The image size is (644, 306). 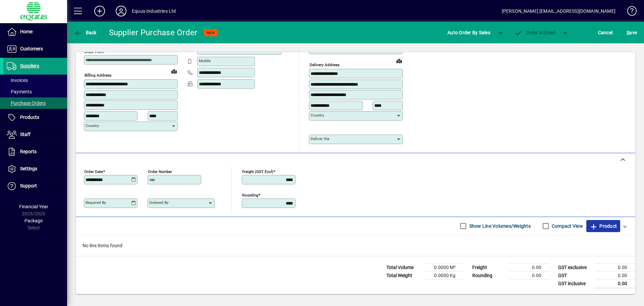 I want to click on span: Customers, so click(x=32, y=49).